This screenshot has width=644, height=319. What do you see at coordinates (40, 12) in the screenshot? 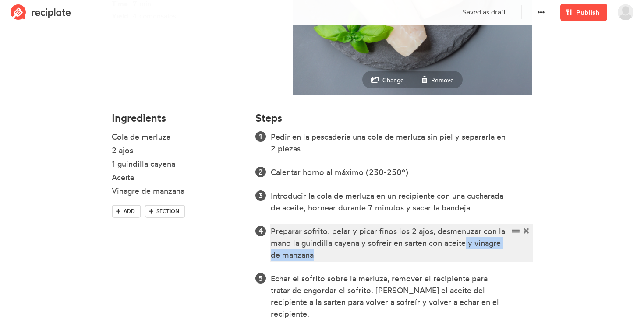
I see `img: Reciplate` at bounding box center [40, 12].